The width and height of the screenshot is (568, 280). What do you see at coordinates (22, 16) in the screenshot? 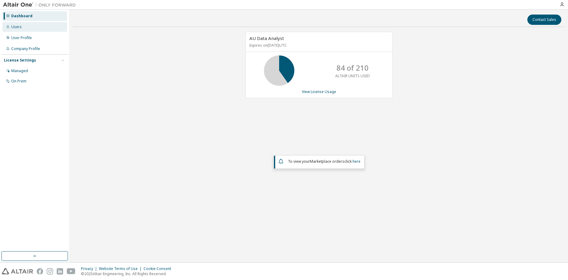
I see `div: Dashboard` at bounding box center [22, 16].